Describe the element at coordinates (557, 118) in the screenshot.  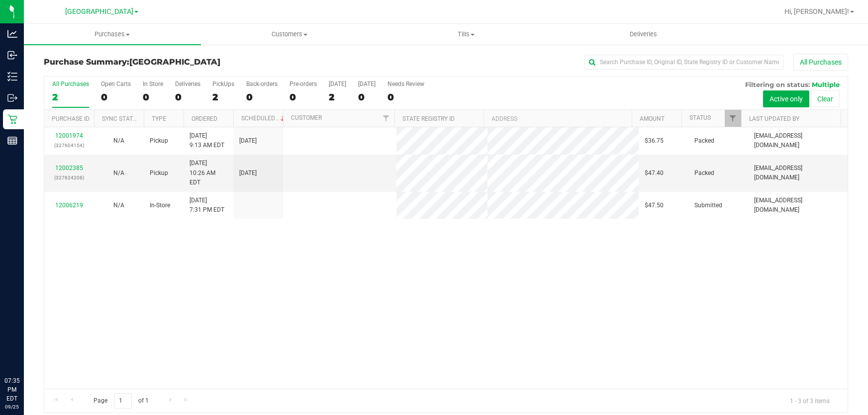
I see `th: Address` at that location.